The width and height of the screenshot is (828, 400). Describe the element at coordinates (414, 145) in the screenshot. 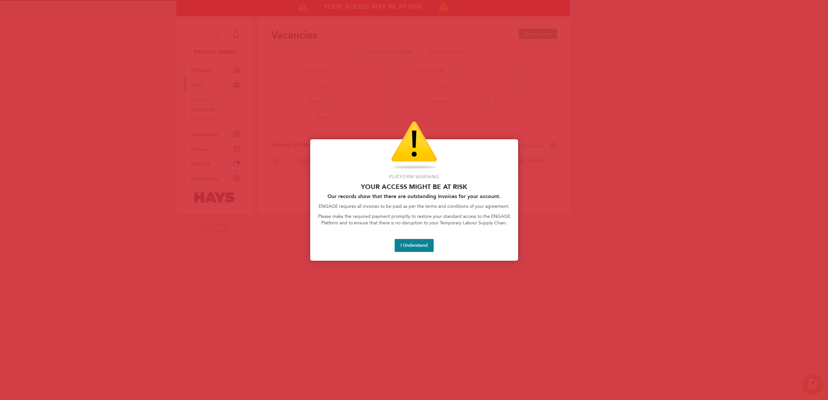

I see `img: Warning Icon` at that location.